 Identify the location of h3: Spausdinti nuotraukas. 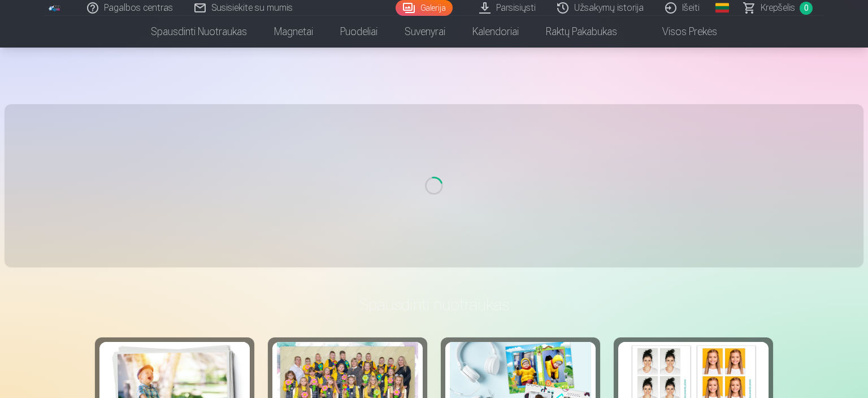
(434, 305).